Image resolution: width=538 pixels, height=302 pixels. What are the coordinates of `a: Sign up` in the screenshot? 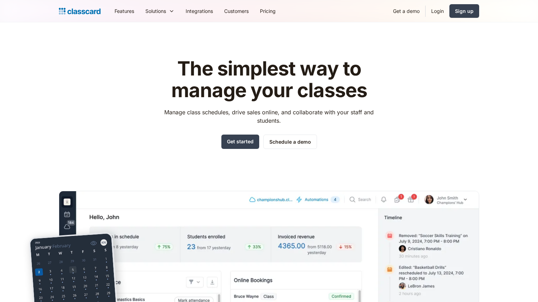 It's located at (464, 11).